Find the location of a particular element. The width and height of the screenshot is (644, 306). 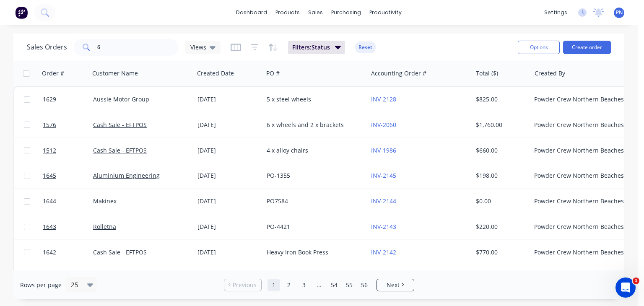

div: Created Date is located at coordinates (215, 74).